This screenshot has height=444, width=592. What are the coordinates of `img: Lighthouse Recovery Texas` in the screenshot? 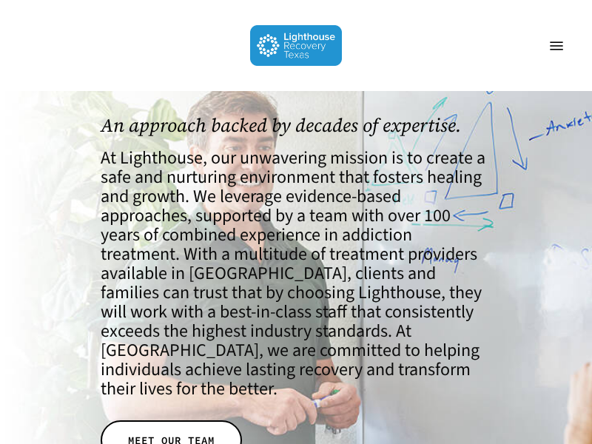 It's located at (296, 45).